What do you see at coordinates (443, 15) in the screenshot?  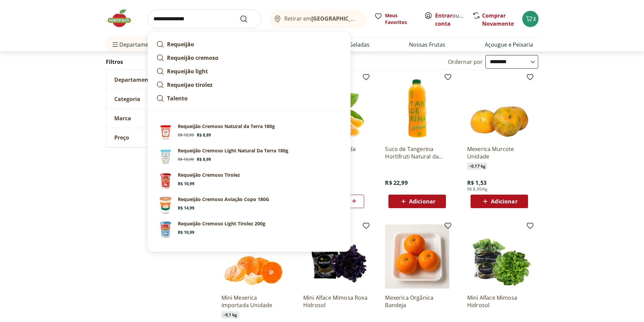 I see `a: Entrar` at bounding box center [443, 15].